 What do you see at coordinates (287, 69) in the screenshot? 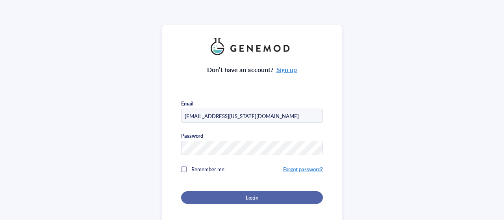
I see `a: Sign up` at bounding box center [287, 69].